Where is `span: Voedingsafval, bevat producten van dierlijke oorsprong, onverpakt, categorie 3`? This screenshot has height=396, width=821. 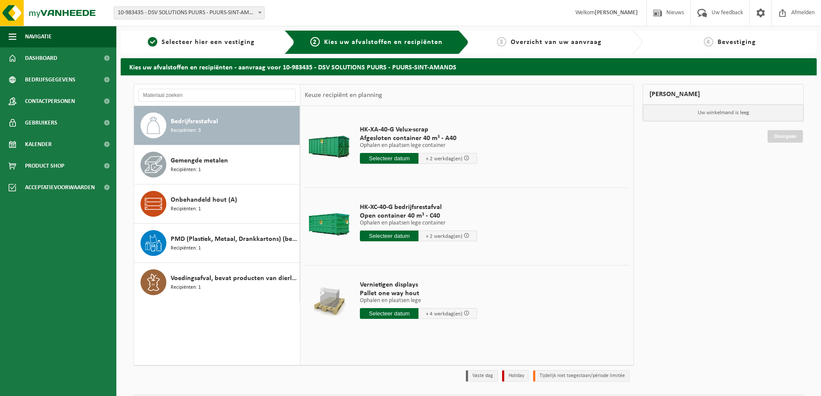 span: Voedingsafval, bevat producten van dierlijke oorsprong, onverpakt, categorie 3 is located at coordinates (234, 278).